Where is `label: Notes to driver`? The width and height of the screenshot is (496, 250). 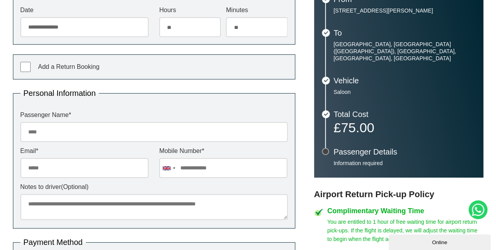
label: Notes to driver is located at coordinates (154, 187).